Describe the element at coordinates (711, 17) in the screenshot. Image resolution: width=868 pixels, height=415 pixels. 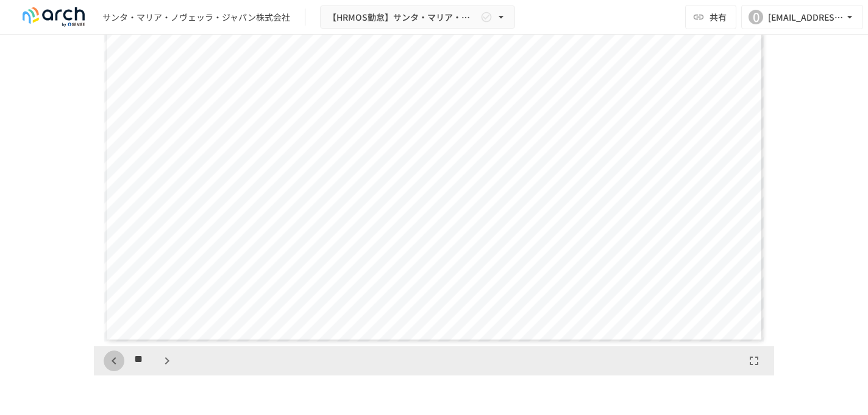
I see `button: 共有` at that location.